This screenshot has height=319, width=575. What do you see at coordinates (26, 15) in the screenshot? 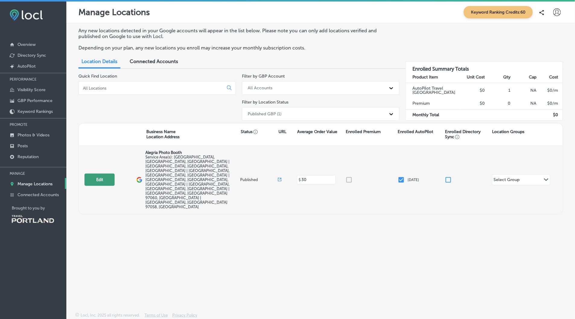
I see `img: fda3e92497d09a02dc62c9cd864e3231.png` at bounding box center [26, 15].